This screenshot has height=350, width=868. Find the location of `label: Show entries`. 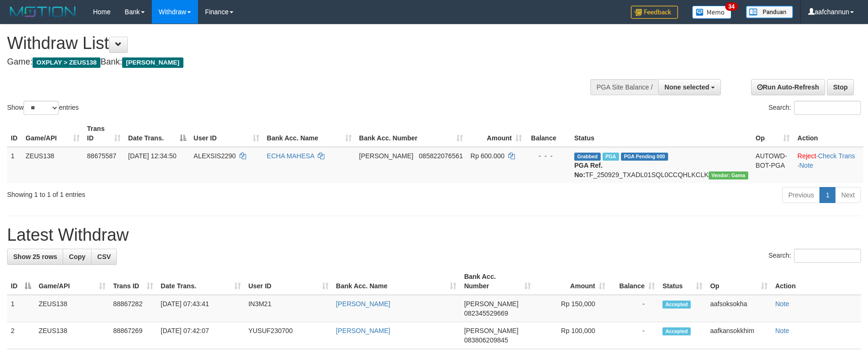

label: Show entries is located at coordinates (43, 108).